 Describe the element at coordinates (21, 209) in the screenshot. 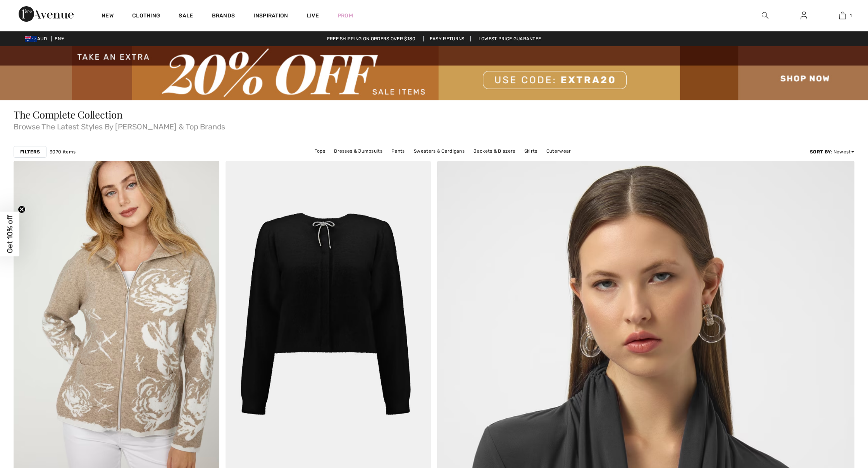

I see `button: Close teaser` at that location.